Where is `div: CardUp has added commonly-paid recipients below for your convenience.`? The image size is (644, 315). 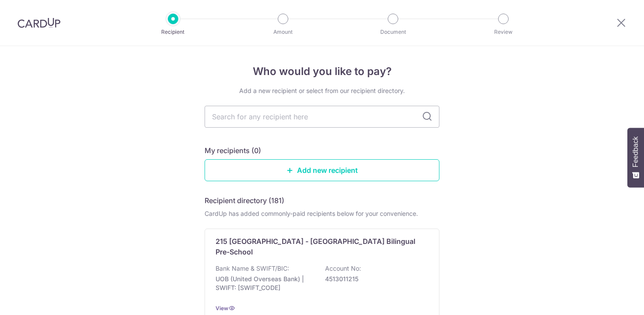 div: CardUp has added commonly-paid recipients below for your convenience. is located at coordinates (322, 213).